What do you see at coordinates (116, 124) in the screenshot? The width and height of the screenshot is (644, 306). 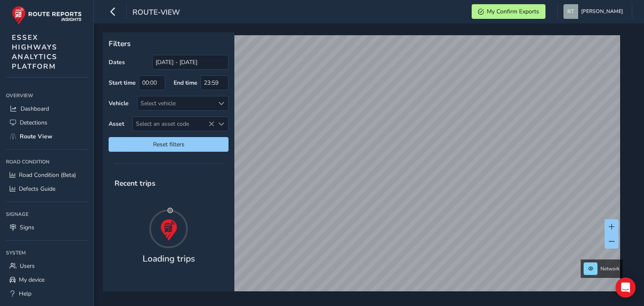 I see `label: Asset` at bounding box center [116, 124].